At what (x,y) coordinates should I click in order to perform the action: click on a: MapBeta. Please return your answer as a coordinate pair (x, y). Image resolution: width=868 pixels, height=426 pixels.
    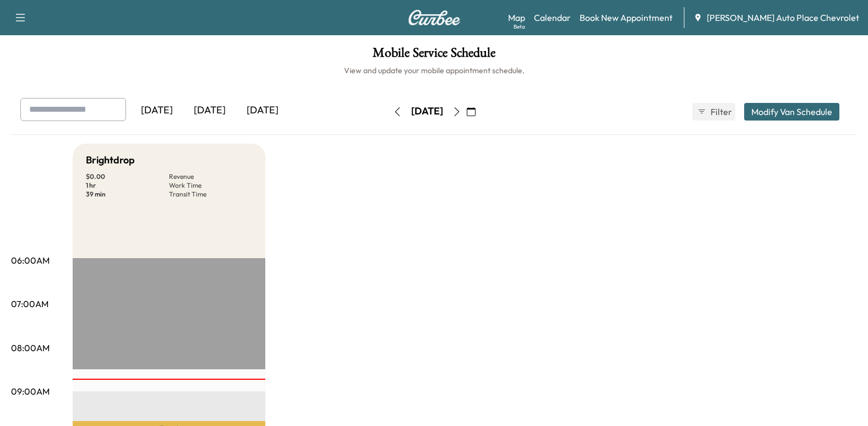
    Looking at the image, I should click on (516, 18).